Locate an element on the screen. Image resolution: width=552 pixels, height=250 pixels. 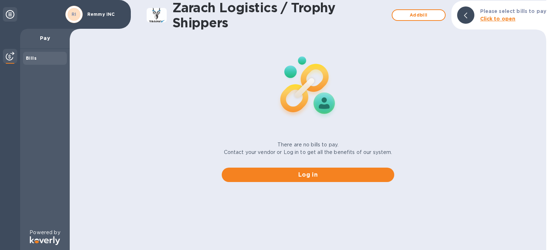
span: Log in is located at coordinates (308, 175).